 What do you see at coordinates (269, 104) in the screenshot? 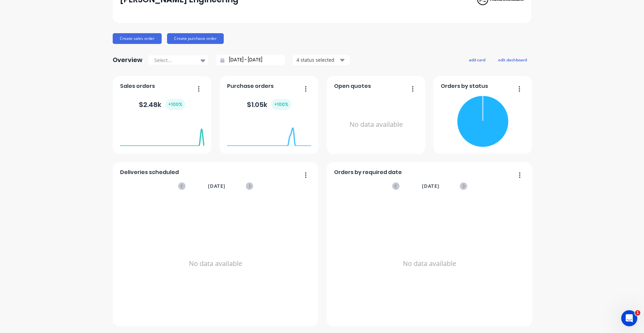
I see `div: $ 1.05k` at bounding box center [269, 104].